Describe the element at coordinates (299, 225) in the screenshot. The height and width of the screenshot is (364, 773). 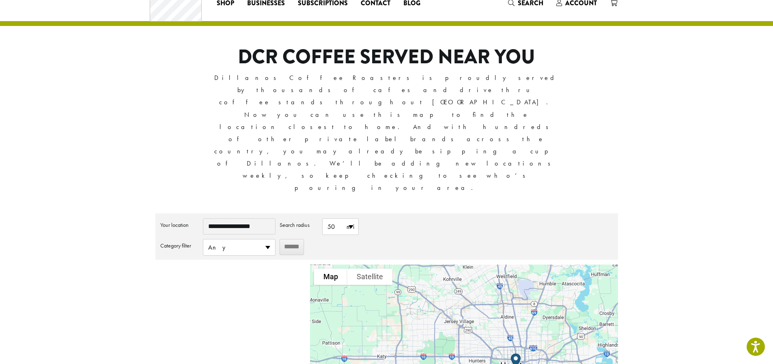
I see `label: Search radius` at that location.